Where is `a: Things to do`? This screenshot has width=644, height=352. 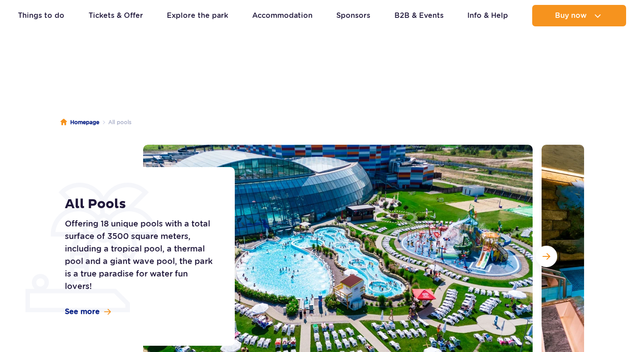 a: Things to do is located at coordinates (41, 16).